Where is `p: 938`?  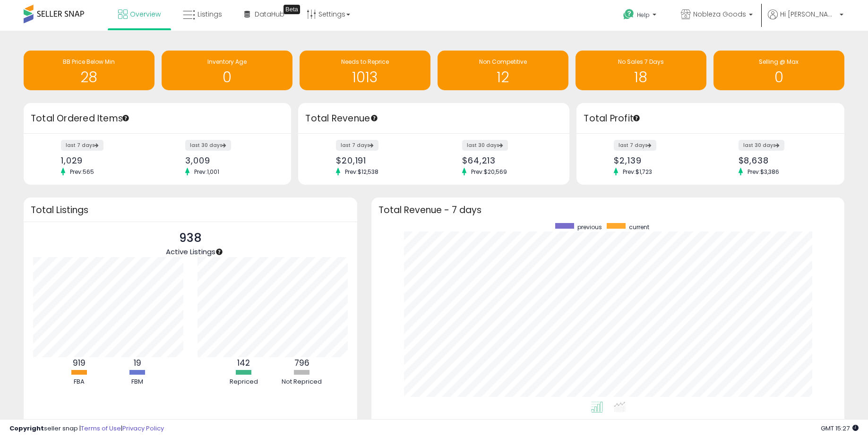 p: 938 is located at coordinates (190, 238).